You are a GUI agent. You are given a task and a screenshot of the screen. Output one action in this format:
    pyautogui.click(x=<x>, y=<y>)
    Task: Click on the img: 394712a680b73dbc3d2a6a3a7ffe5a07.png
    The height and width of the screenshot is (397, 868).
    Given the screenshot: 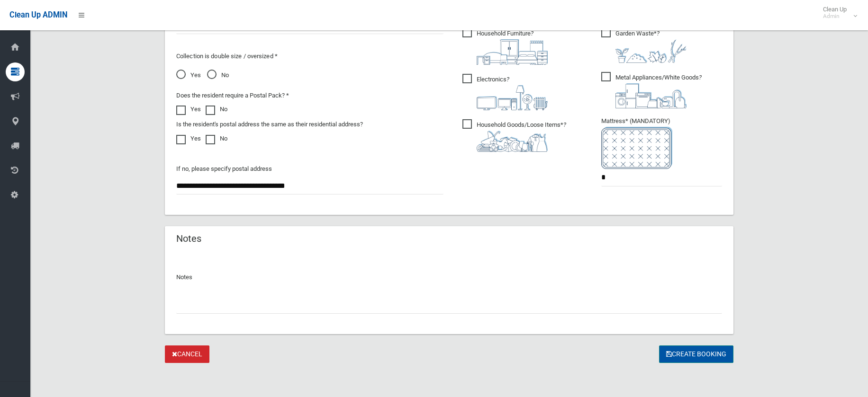 What is the action you would take?
    pyautogui.click(x=512, y=98)
    